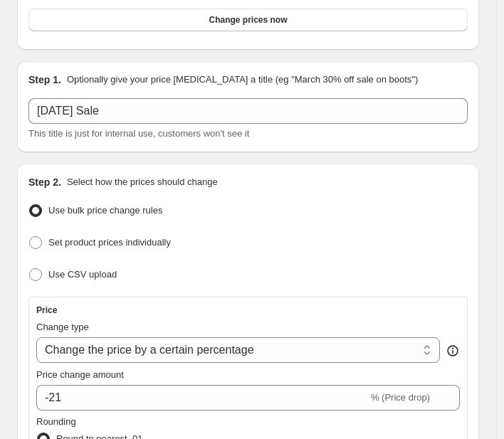 This screenshot has width=504, height=439. I want to click on span: Use bulk price change rules, so click(105, 210).